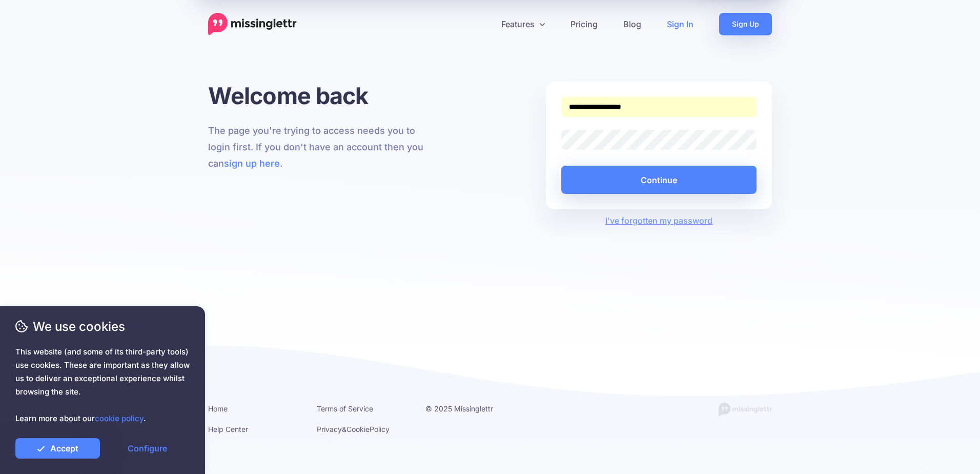 The image size is (980, 474). Describe the element at coordinates (345, 408) in the screenshot. I see `a: Terms of Service` at that location.